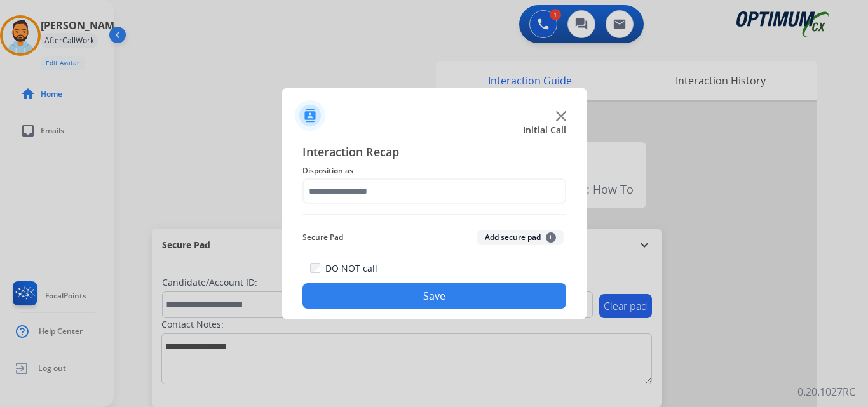 The image size is (868, 407). I want to click on button: Save, so click(434, 296).